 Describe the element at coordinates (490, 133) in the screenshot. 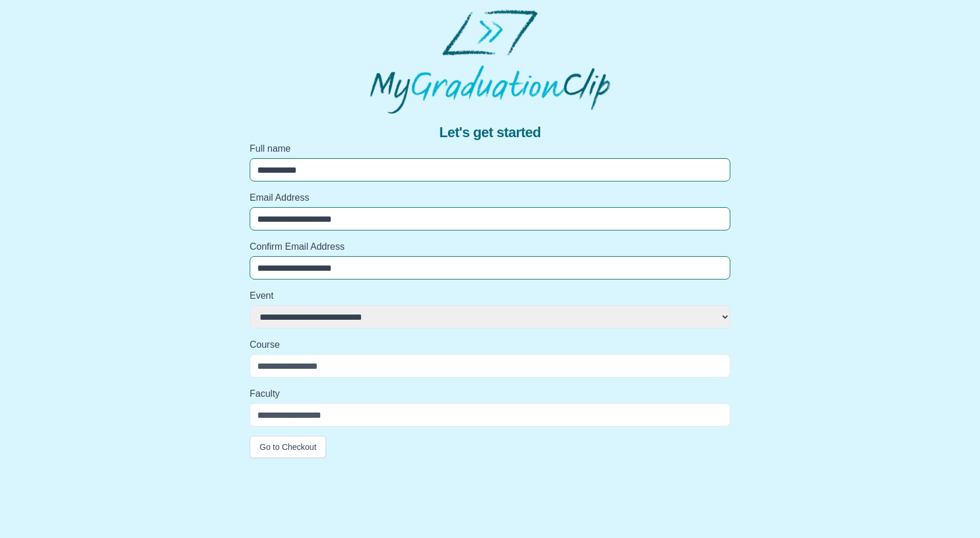

I see `span: Let's get started` at that location.